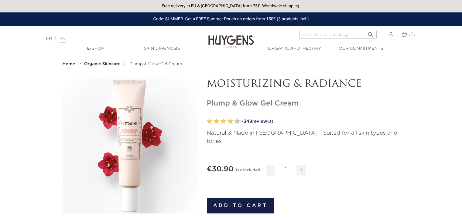  What do you see at coordinates (241, 206) in the screenshot?
I see `button: Add to cart` at bounding box center [241, 206].